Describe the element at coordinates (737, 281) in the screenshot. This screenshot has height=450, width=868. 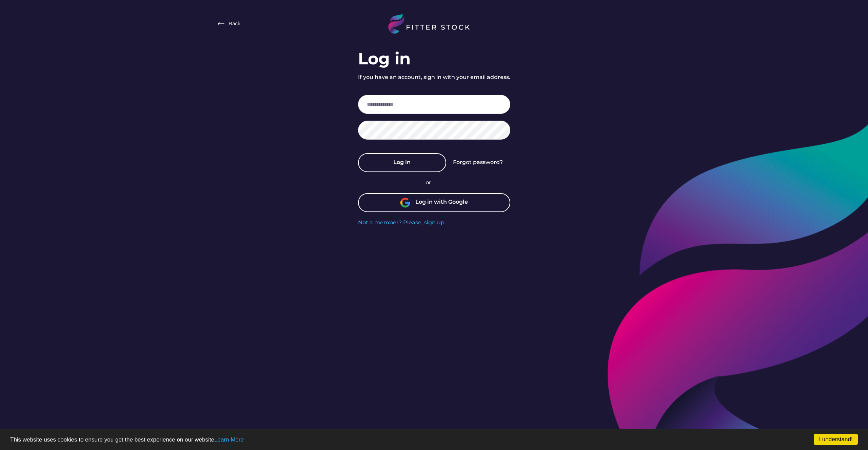
I see `img: icon%20only%204.svg` at that location.